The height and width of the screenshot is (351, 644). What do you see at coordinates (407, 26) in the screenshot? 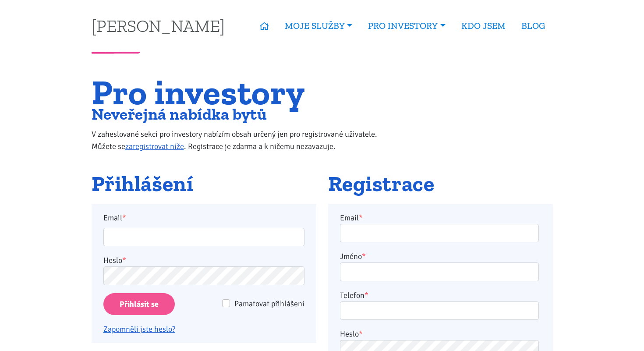
I see `a: PRO INVESTORY` at bounding box center [407, 26].